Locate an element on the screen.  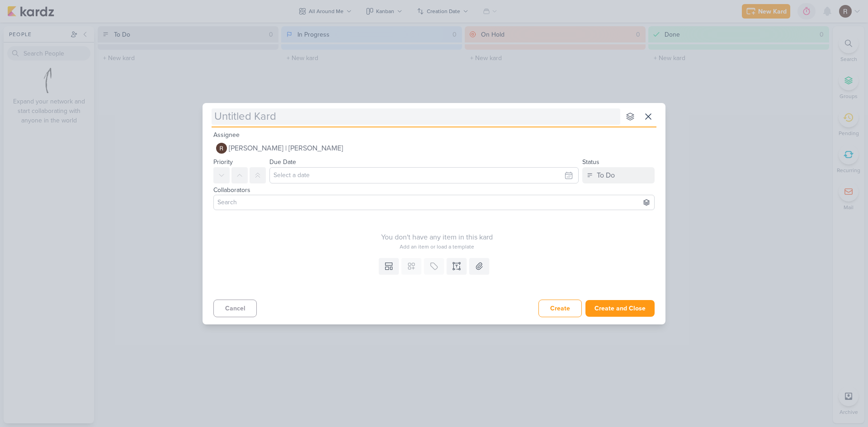
label: Status is located at coordinates (591, 162).